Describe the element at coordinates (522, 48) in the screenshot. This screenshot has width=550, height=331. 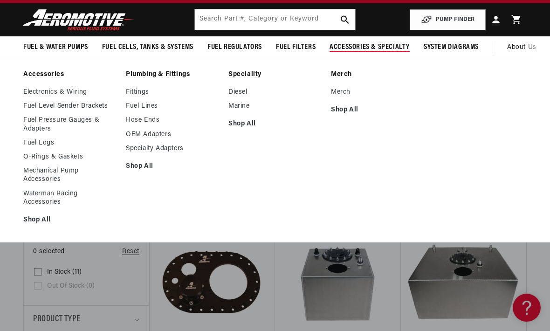
I see `a: About Us` at that location.